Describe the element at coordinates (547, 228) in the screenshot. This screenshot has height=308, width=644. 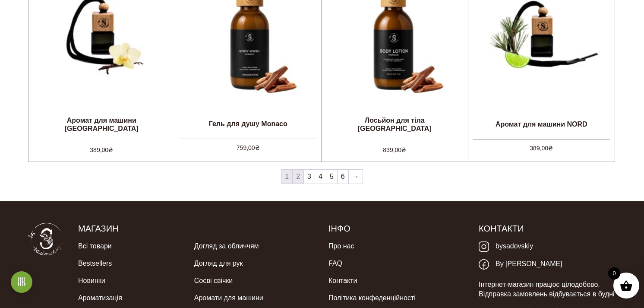
I see `h5: Контакти` at that location.